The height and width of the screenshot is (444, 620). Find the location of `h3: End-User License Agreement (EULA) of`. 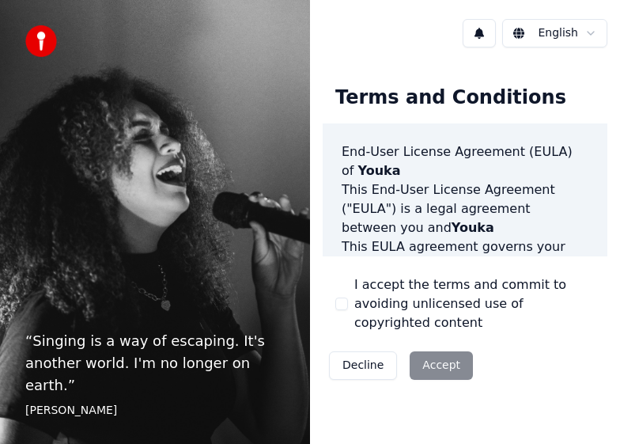

h3: End-User License Agreement (EULA) of is located at coordinates (465, 161).